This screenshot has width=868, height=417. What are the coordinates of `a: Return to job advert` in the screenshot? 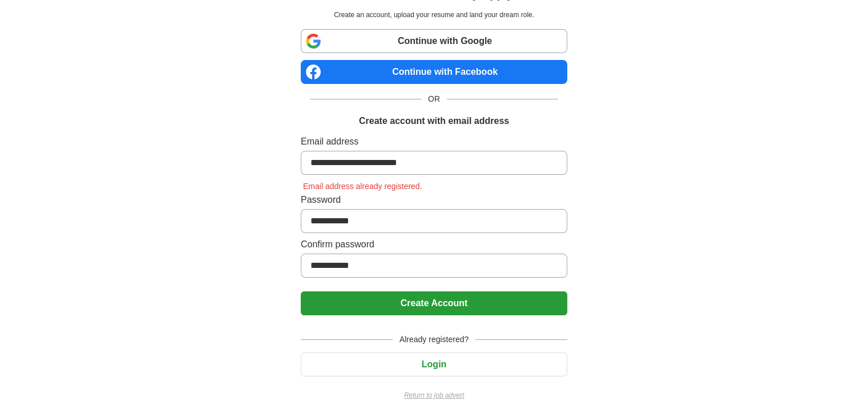 It's located at (434, 396).